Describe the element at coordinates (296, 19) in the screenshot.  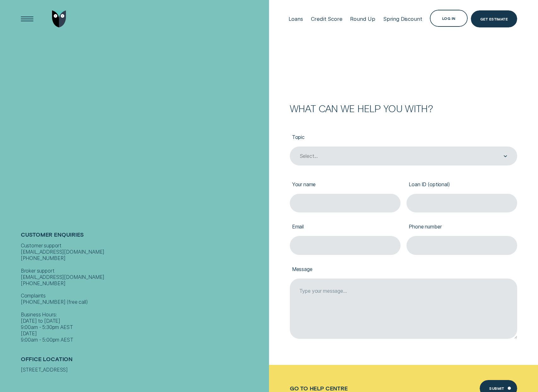
I see `div: Loans` at that location.